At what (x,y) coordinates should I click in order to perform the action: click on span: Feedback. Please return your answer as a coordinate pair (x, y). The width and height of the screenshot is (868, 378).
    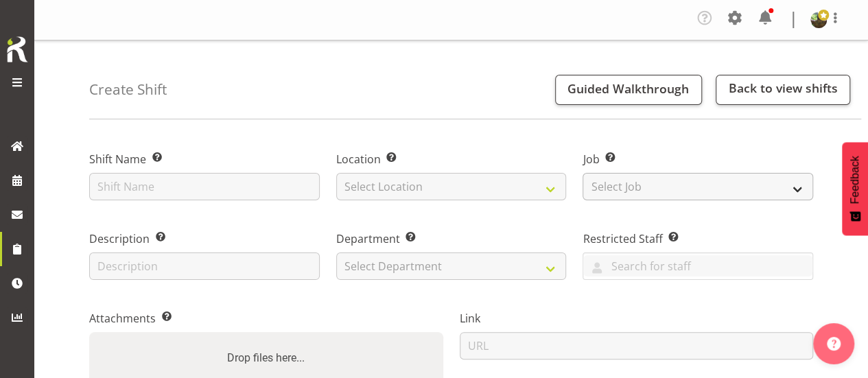
    Looking at the image, I should click on (855, 180).